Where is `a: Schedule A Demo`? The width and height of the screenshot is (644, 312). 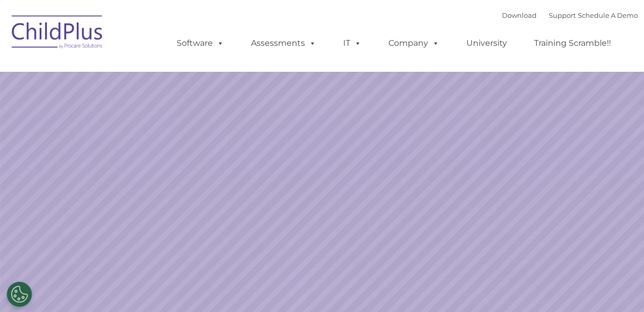 a: Schedule A Demo is located at coordinates (607, 15).